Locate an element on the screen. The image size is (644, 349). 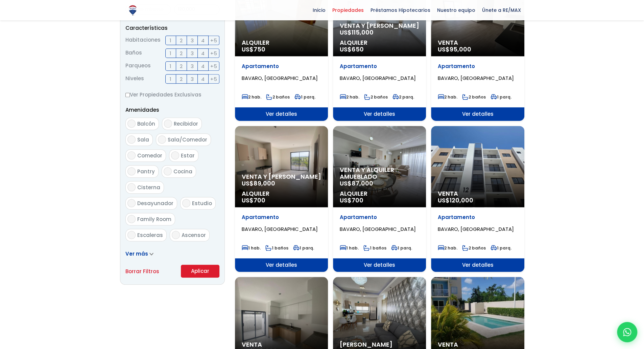
span: Desayunador is located at coordinates (155, 203).